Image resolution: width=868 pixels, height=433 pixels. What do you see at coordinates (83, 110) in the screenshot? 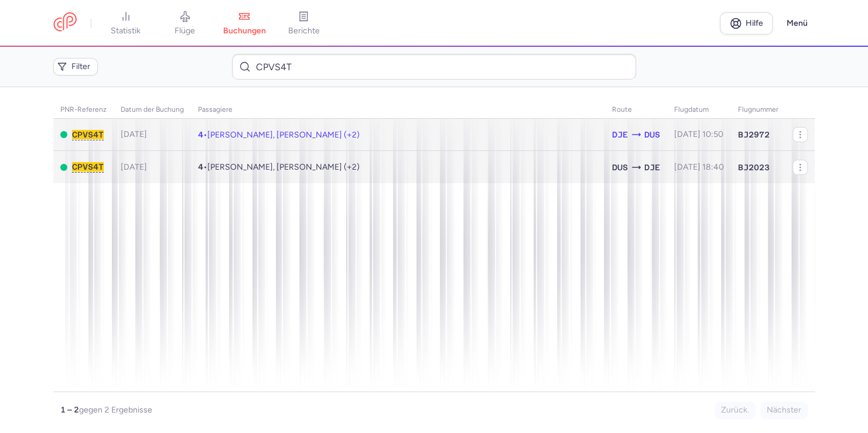
I see `font: PNR-Referenz` at bounding box center [83, 110].